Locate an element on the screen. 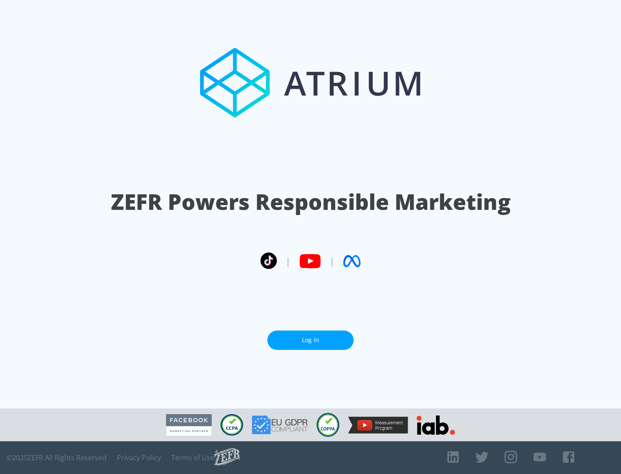 This screenshot has width=621, height=474. a: Privacy Policy is located at coordinates (139, 458).